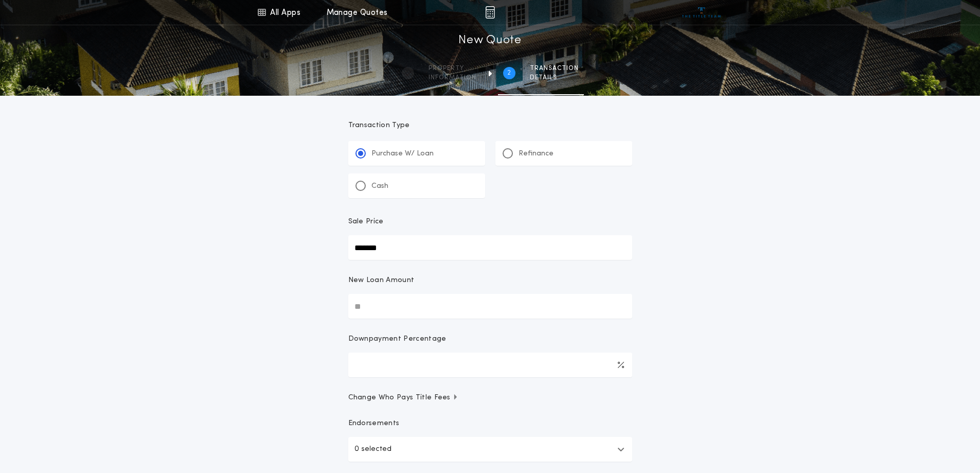  I want to click on p: Transaction Type, so click(490, 126).